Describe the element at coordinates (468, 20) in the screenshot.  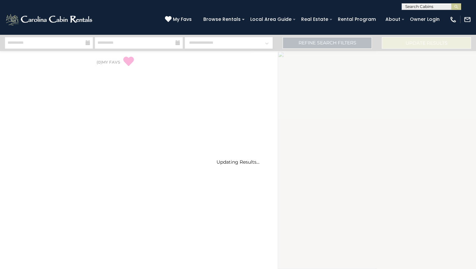
I see `img: mail-regular-white.png` at that location.